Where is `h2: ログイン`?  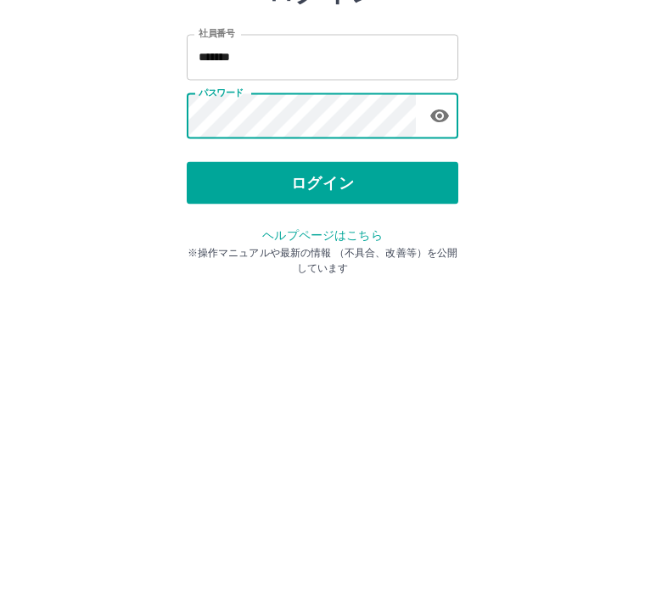 h2: ログイン is located at coordinates (323, 123).